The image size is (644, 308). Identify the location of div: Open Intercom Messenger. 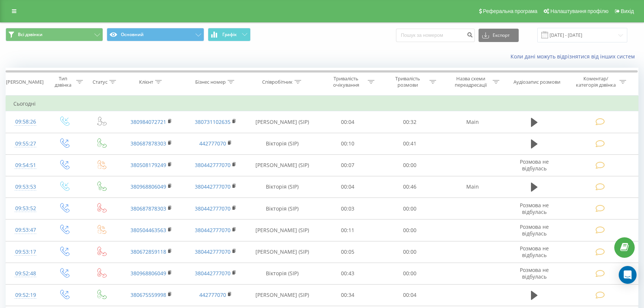
(627, 275).